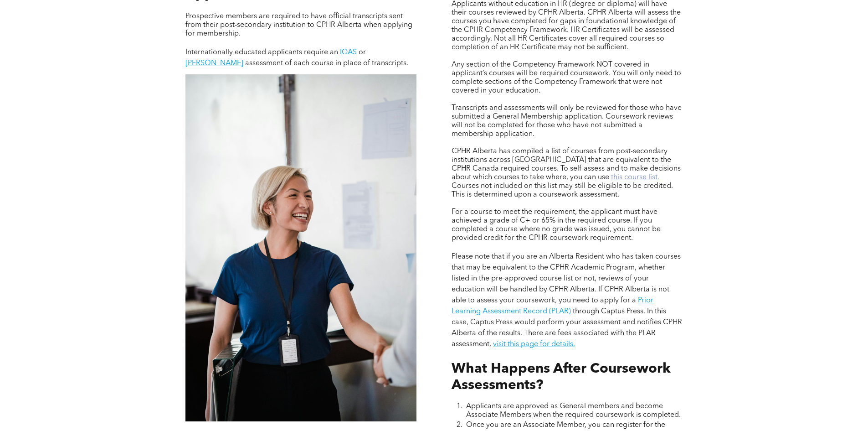 The height and width of the screenshot is (431, 868). I want to click on a: this course list., so click(635, 177).